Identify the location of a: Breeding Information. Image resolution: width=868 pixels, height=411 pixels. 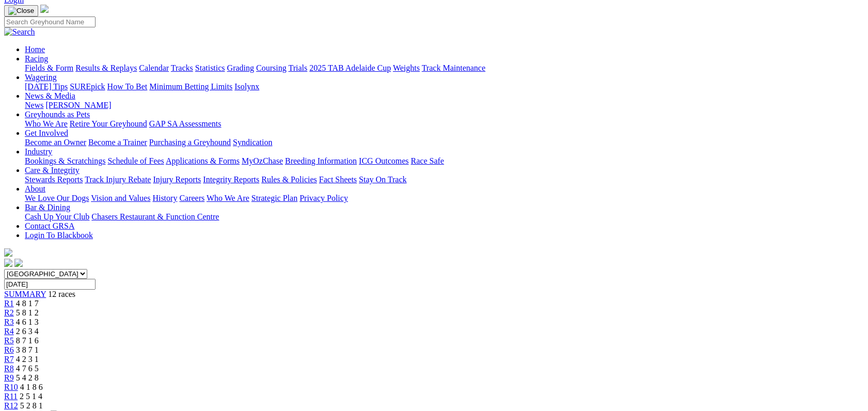
(320, 160).